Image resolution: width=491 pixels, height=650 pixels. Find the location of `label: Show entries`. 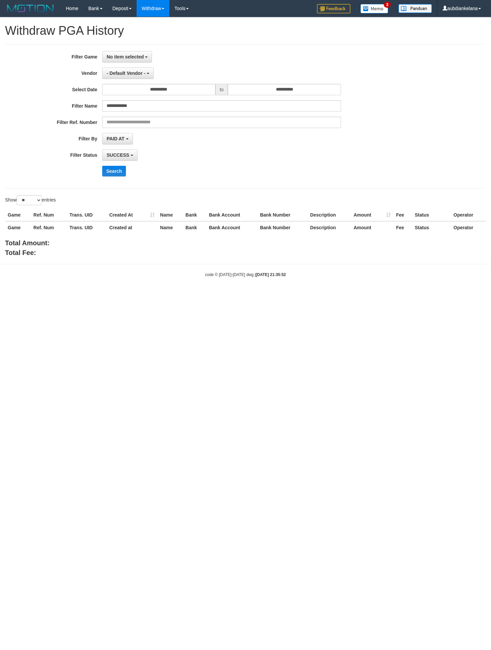

label: Show entries is located at coordinates (30, 200).